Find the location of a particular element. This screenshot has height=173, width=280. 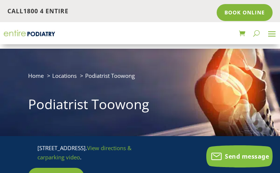

a: Locations is located at coordinates (64, 76).